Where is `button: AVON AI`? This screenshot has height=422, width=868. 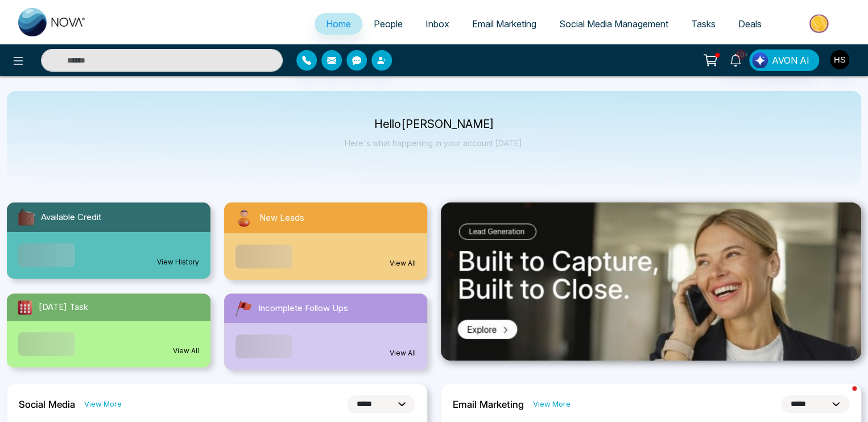 button: AVON AI is located at coordinates (784, 61).